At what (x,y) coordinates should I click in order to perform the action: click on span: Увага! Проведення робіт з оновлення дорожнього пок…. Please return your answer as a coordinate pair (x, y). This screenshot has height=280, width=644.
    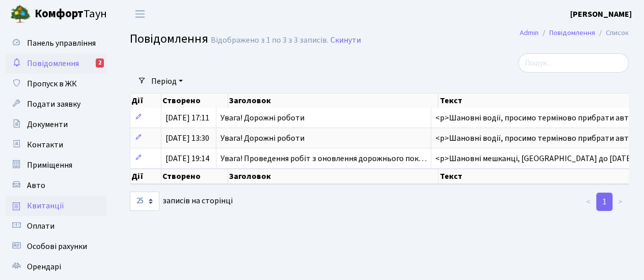
    Looking at the image, I should click on (323, 159).